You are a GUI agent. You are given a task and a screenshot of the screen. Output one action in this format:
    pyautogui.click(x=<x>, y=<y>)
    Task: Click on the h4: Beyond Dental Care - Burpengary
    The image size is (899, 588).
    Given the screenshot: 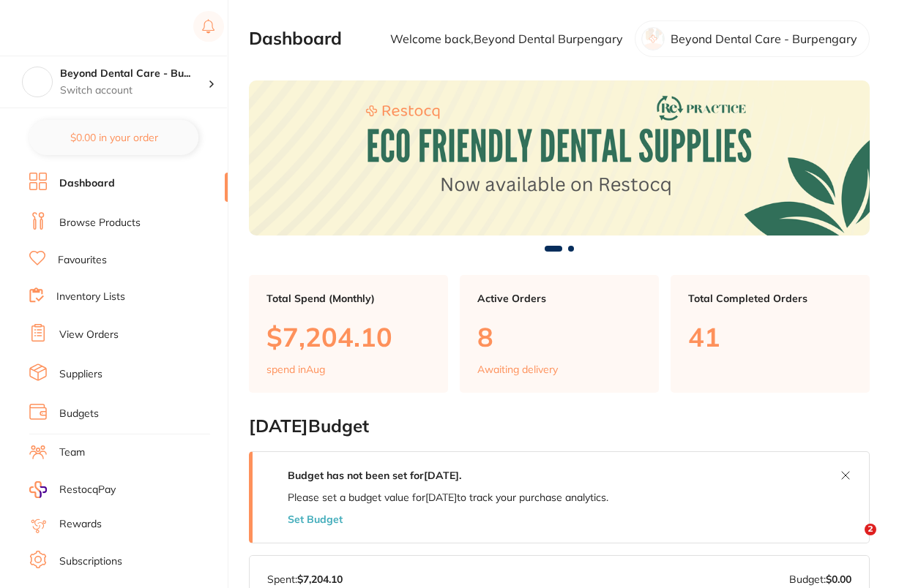 What is the action you would take?
    pyautogui.click(x=134, y=74)
    